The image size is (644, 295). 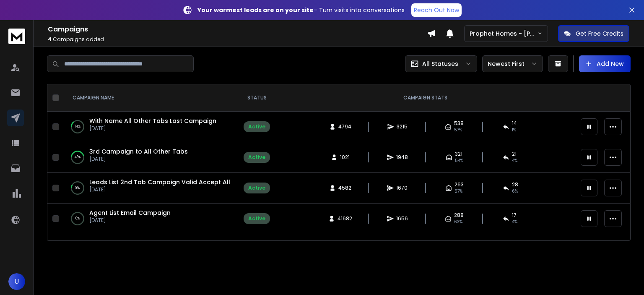 I want to click on span: 538, so click(x=458, y=123).